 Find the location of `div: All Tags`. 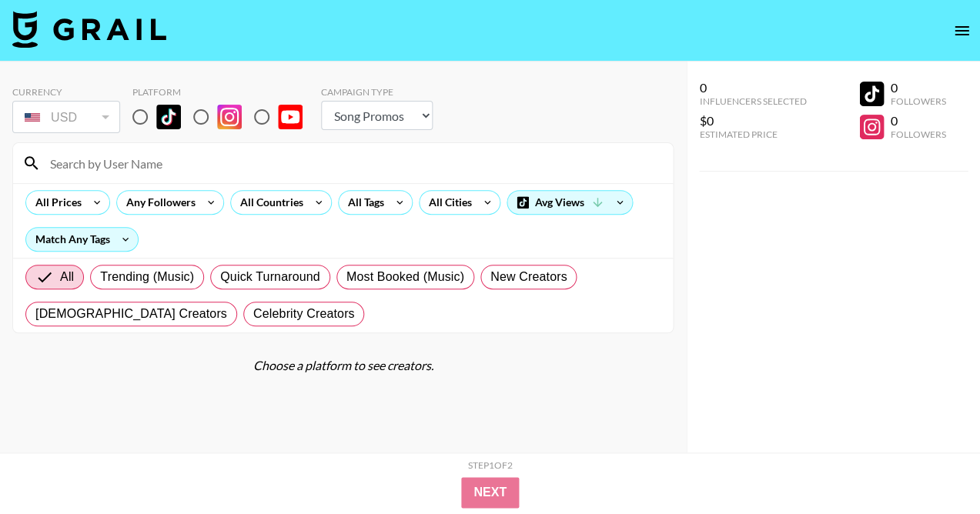

div: All Tags is located at coordinates (363, 202).